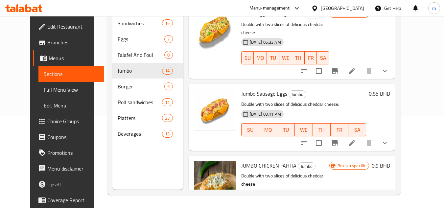 The image size is (444, 208). I want to click on h6: 0.8 BHD, so click(381, 14).